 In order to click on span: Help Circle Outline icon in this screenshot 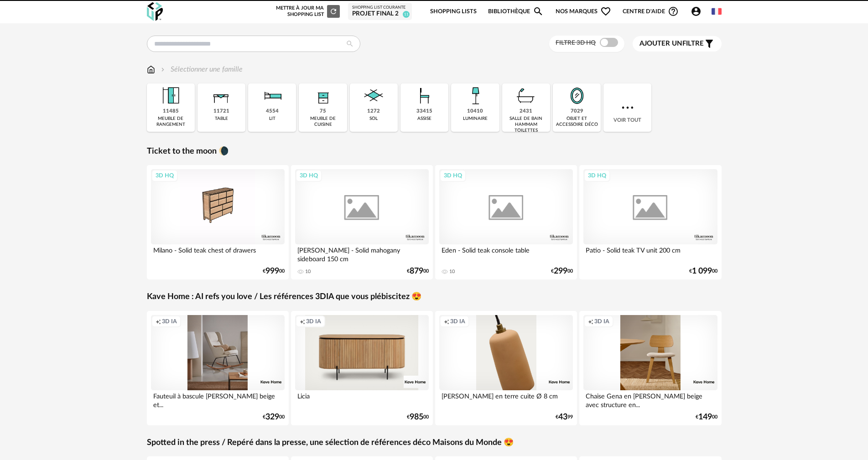, I will do `click(673, 12)`.